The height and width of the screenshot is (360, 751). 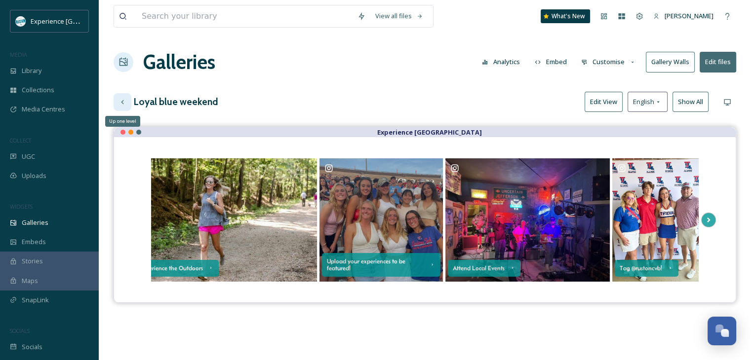 I want to click on button: Analytics, so click(x=501, y=62).